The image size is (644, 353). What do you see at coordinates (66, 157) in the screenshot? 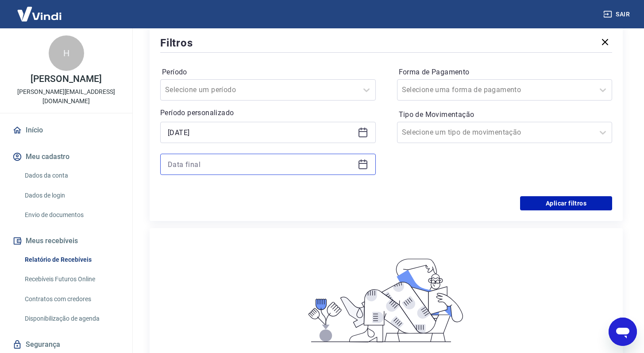
I see `button: Meu cadastro` at bounding box center [66, 157].